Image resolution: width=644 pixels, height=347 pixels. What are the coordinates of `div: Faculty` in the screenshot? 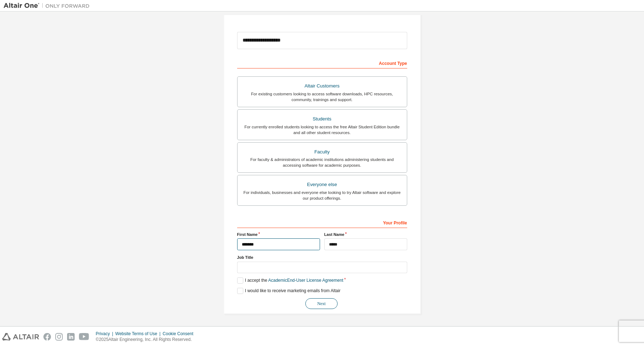 It's located at (322, 152).